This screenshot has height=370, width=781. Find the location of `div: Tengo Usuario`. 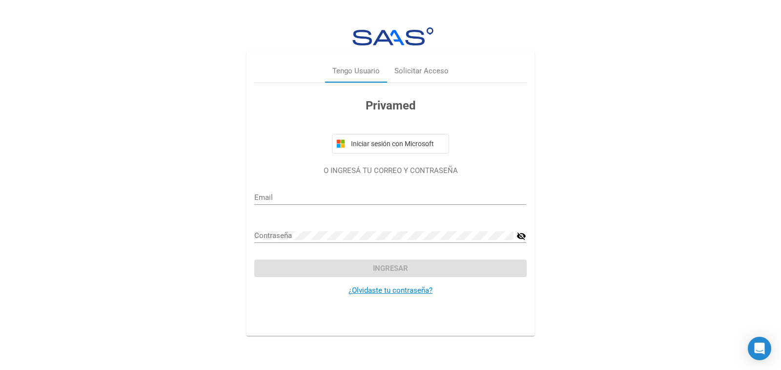

div: Tengo Usuario is located at coordinates (356, 71).